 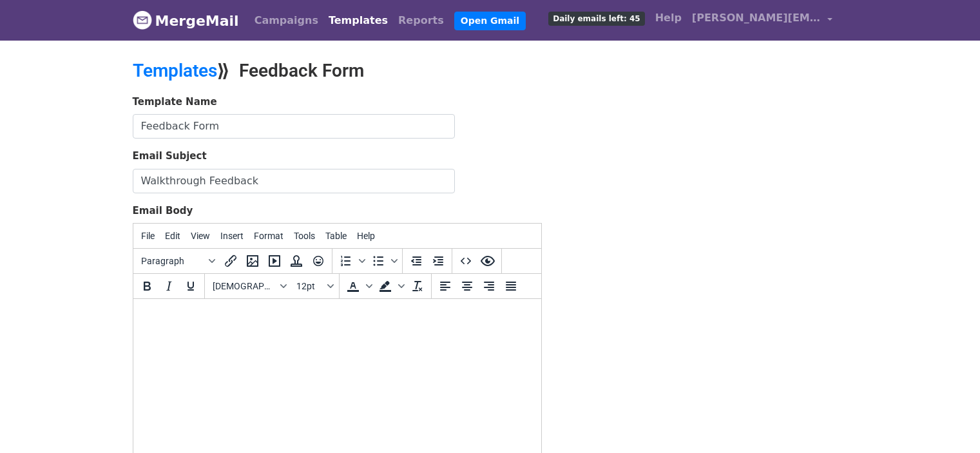 What do you see at coordinates (185, 21) in the screenshot?
I see `a: MergeMail` at bounding box center [185, 21].